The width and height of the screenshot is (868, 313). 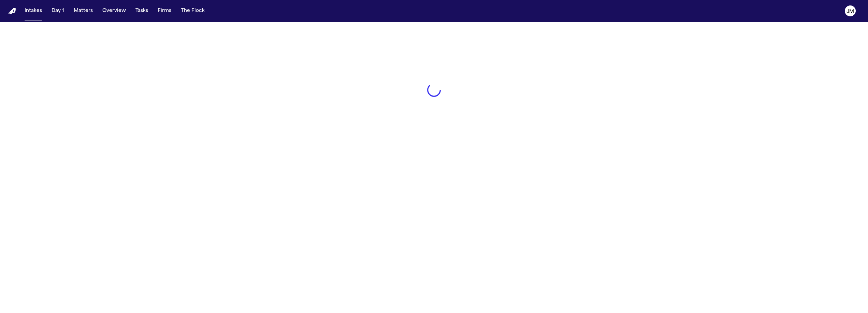 I want to click on button: Day 1, so click(x=58, y=11).